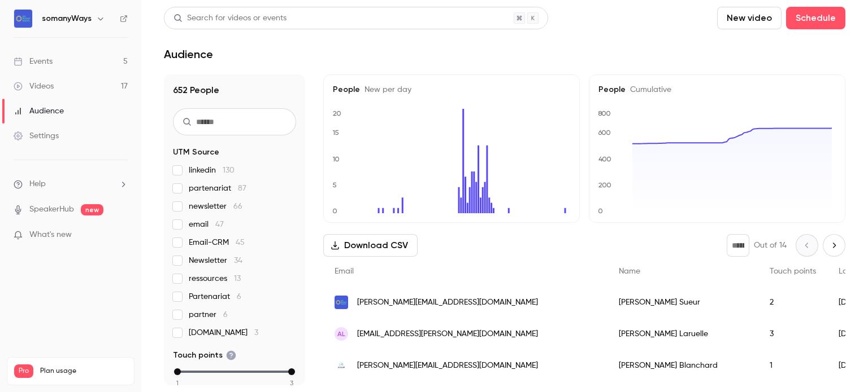  What do you see at coordinates (215, 279) in the screenshot?
I see `span: ressources` at bounding box center [215, 279].